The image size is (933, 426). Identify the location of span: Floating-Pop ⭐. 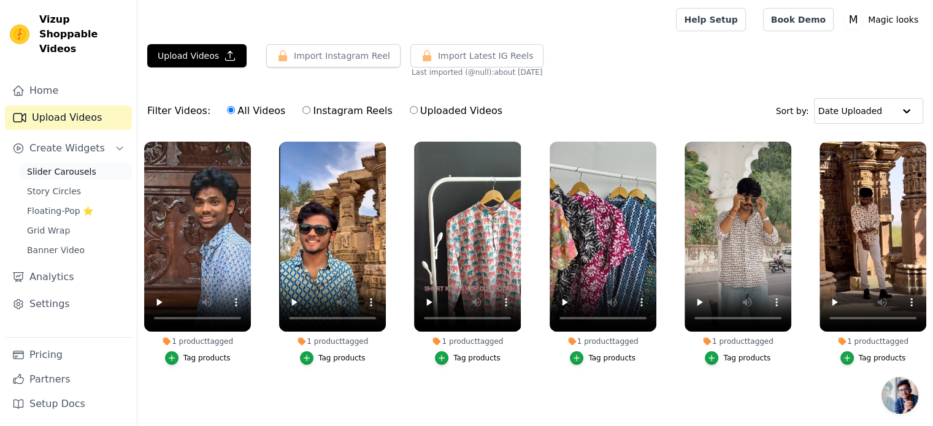
(60, 211).